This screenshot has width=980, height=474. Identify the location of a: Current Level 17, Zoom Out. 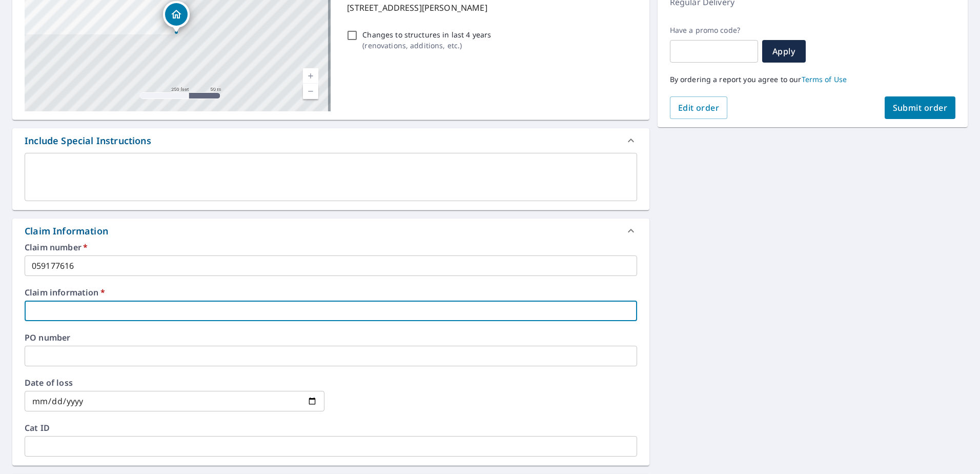
(311, 91).